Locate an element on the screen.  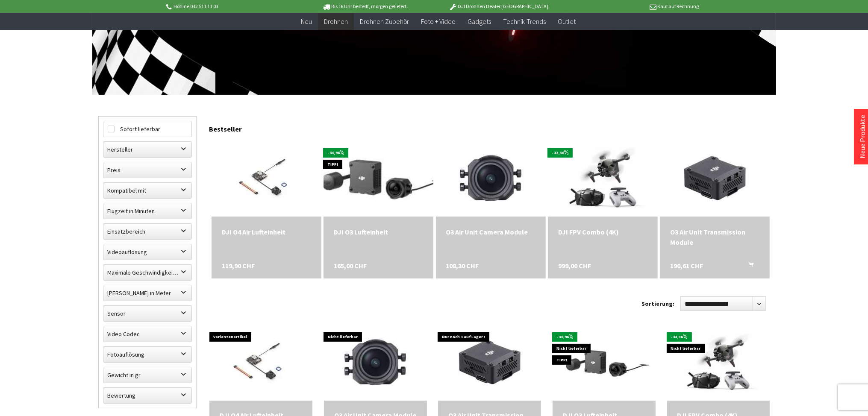
span: 190,61 CHF is located at coordinates (687, 266).